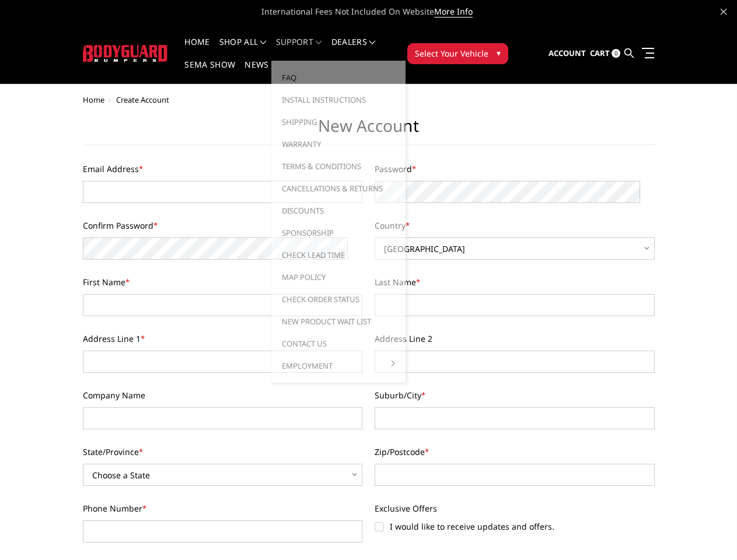 The width and height of the screenshot is (737, 560). I want to click on span: Home, so click(94, 99).